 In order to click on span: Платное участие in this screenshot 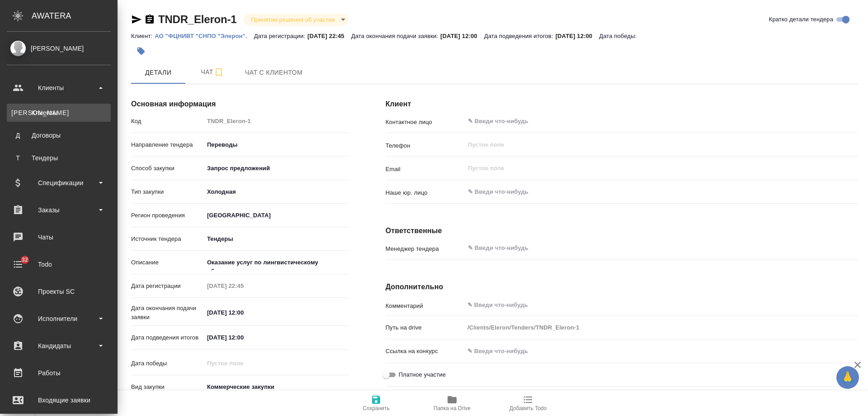, I will do `click(423, 375)`.